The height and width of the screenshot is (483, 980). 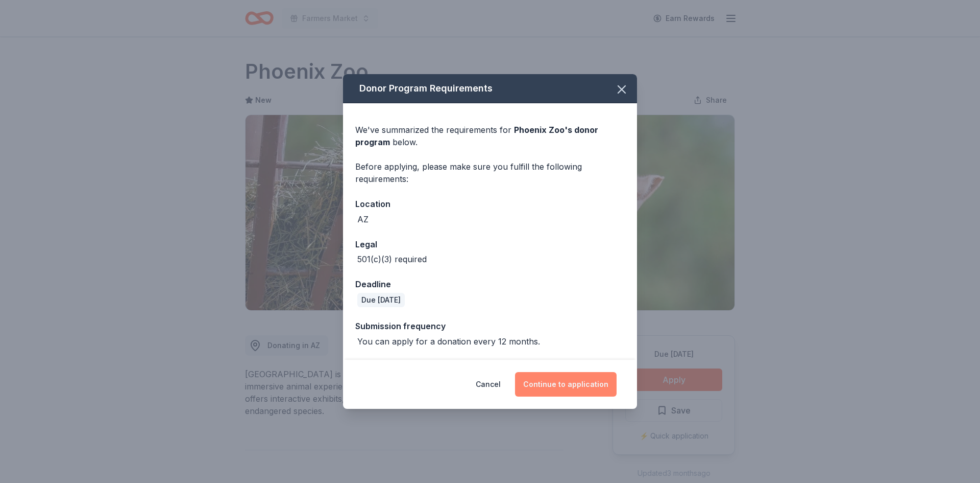 What do you see at coordinates (449, 341) in the screenshot?
I see `div: You can apply for a donation every 12 months.` at bounding box center [449, 341].